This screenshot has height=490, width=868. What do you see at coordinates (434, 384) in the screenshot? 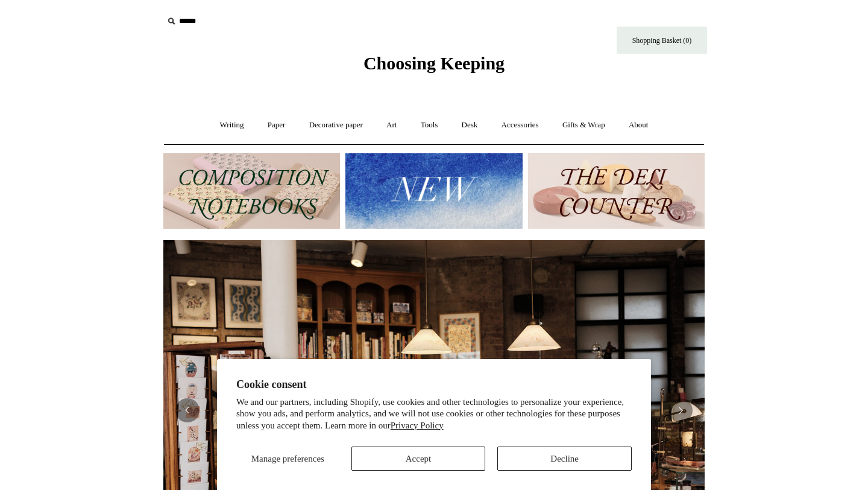
I see `h2: Cookie consent` at bounding box center [434, 384].